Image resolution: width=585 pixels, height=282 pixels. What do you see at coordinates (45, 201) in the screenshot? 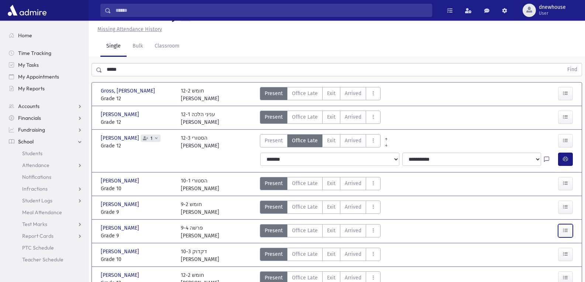
I see `a: Student Logs` at bounding box center [45, 201].